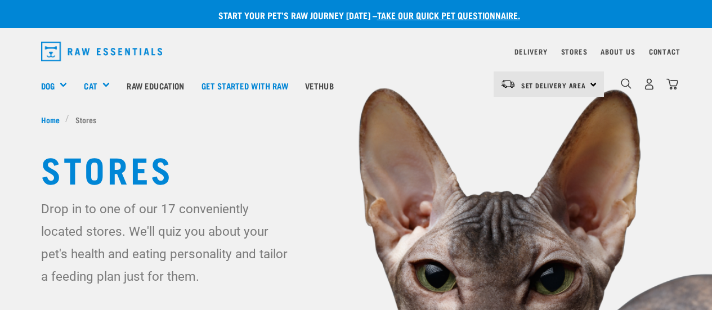 This screenshot has height=310, width=712. I want to click on img: user.png, so click(649, 84).